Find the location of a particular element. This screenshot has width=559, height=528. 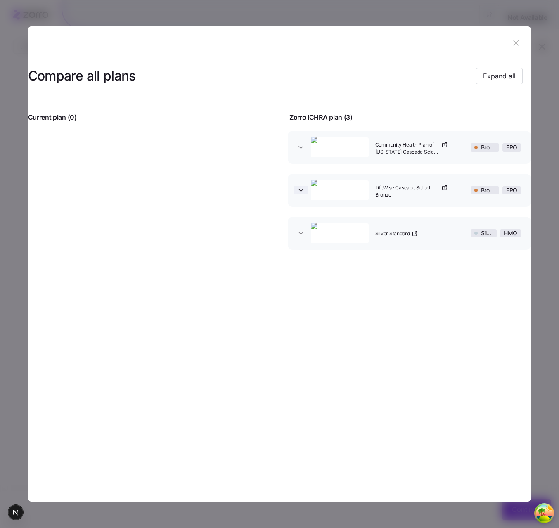

button: Expand all is located at coordinates (499, 76).